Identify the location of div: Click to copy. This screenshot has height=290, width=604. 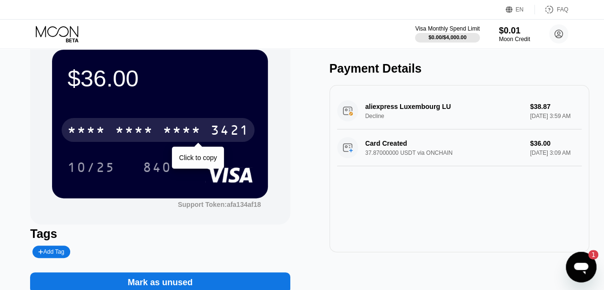
(198, 158).